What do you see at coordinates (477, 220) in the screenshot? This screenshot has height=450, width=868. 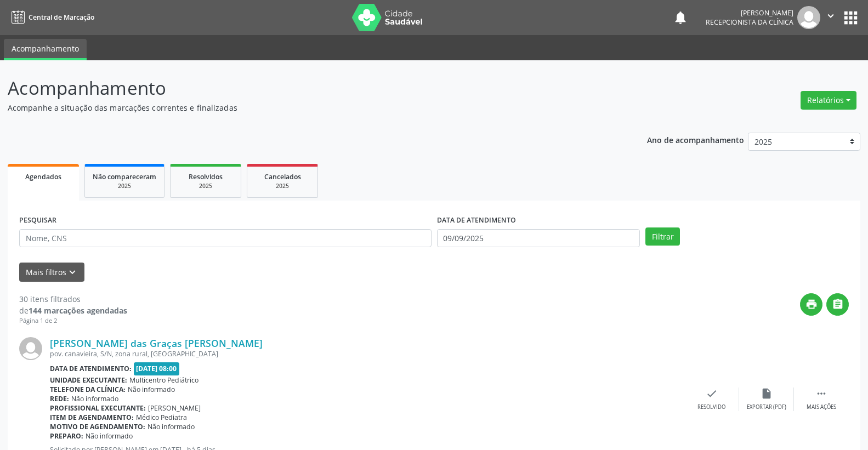 I see `label: DATA DE ATENDIMENTO` at bounding box center [477, 220].